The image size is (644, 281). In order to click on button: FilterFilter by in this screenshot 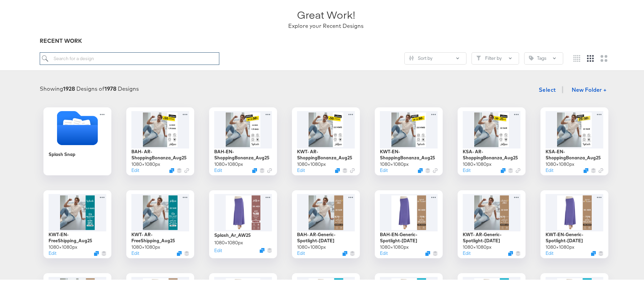, I will do `click(495, 57)`.